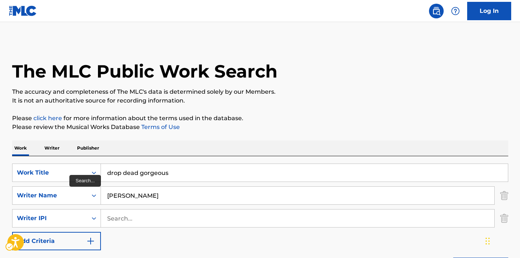 The width and height of the screenshot is (520, 258). Describe the element at coordinates (145, 71) in the screenshot. I see `h1: The MLC Public Work Search` at that location.